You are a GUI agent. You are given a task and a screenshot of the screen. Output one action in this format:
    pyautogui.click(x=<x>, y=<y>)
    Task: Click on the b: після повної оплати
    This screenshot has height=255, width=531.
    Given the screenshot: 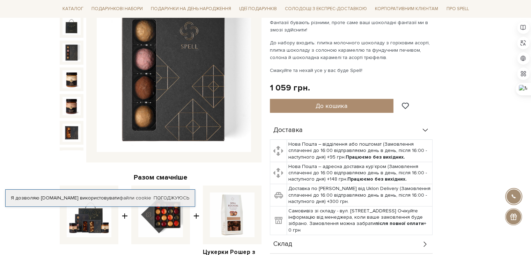 What is the action you would take?
    pyautogui.click(x=399, y=223)
    